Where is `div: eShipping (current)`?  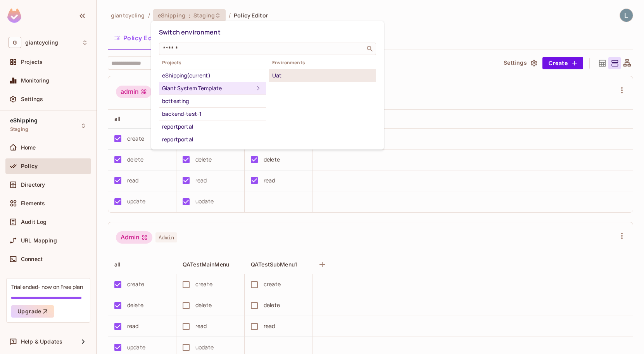
div: eShipping (current) is located at coordinates (212, 75).